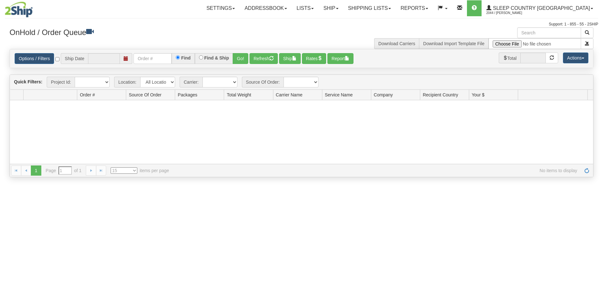 The image size is (603, 294). I want to click on span: Carrier Name, so click(289, 95).